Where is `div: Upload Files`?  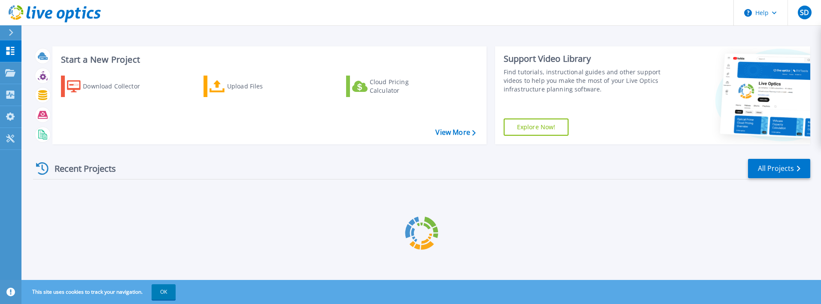 div: Upload Files is located at coordinates (262, 86).